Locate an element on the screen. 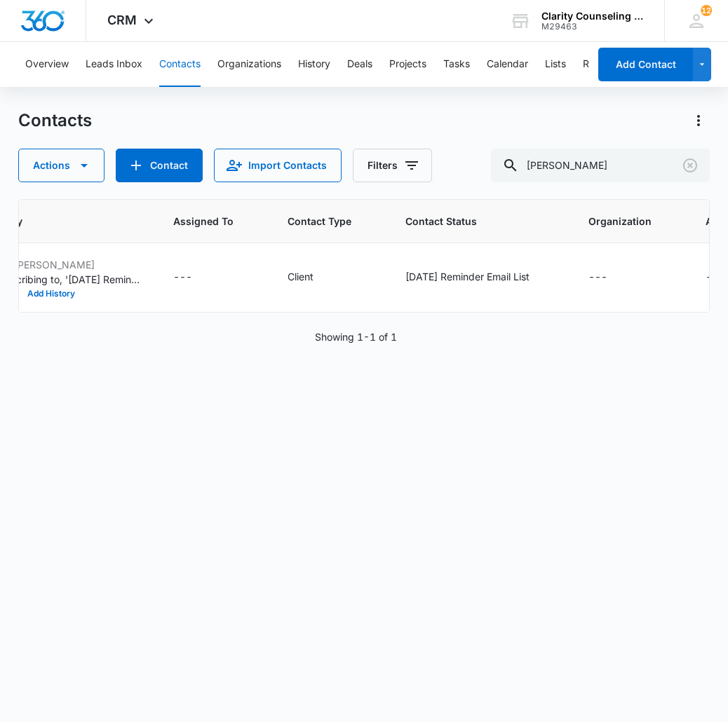 Image resolution: width=728 pixels, height=722 pixels. div: account name is located at coordinates (593, 16).